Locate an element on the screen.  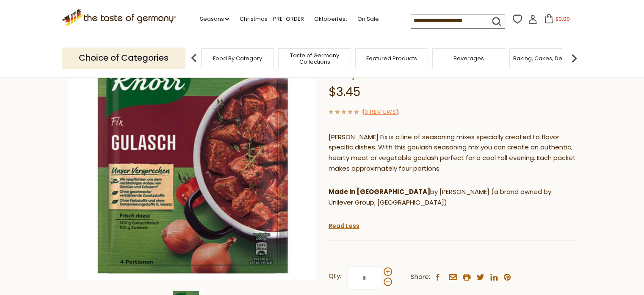
a: Taste of Germany Collections is located at coordinates (315, 58).